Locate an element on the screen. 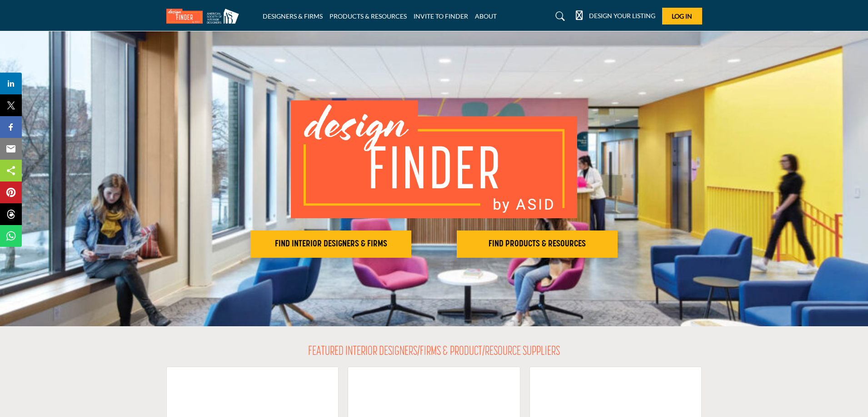 The width and height of the screenshot is (868, 417). h2: FEATURED INTERIOR DESIGNERS/FIRMS & PRODUCT/RESOURCE SUPPLIERS is located at coordinates (434, 352).